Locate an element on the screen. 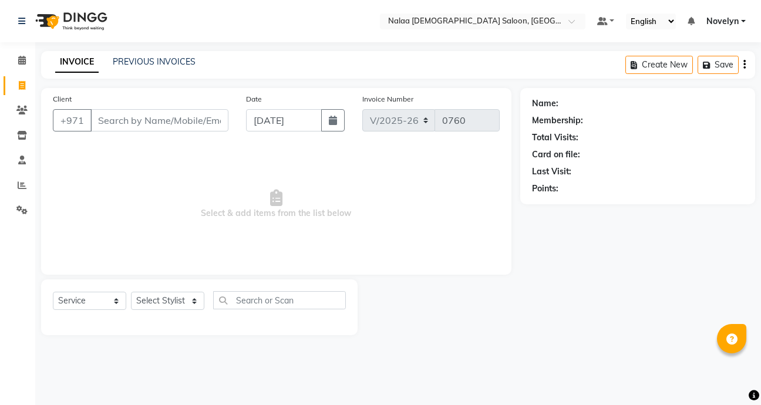 The height and width of the screenshot is (405, 761). a: INVOICE is located at coordinates (77, 62).